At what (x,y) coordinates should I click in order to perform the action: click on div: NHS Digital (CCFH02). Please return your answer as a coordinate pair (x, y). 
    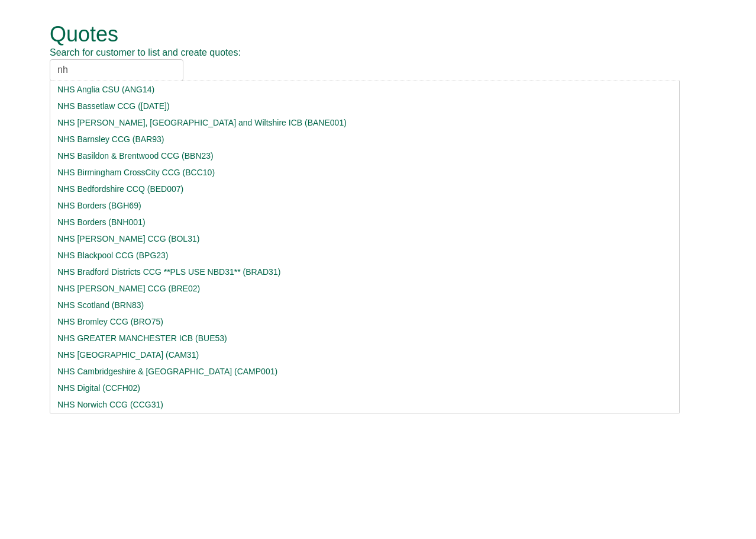
    Looking at the image, I should click on (365, 388).